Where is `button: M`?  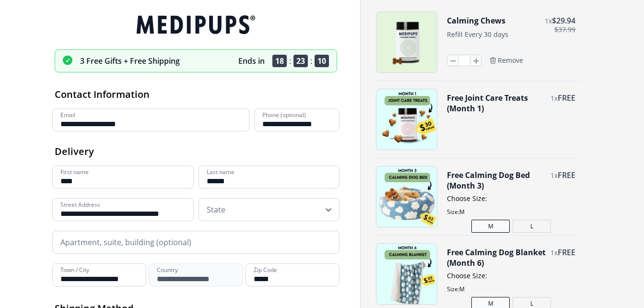
button: M is located at coordinates (490, 226).